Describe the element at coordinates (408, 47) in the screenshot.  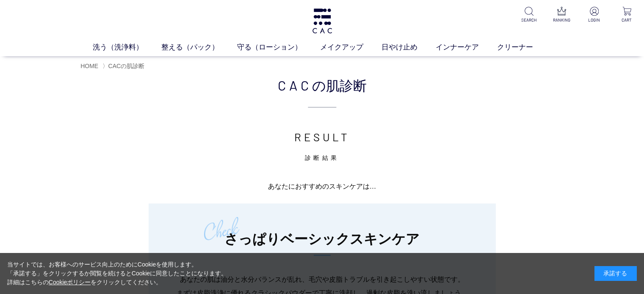
I see `a: 日やけ止め` at that location.